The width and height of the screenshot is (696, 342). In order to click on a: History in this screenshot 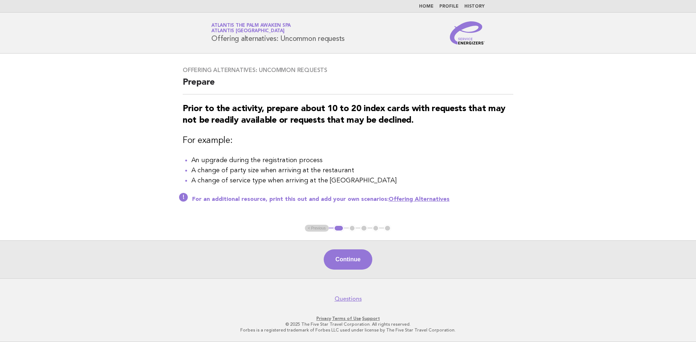, I will do `click(474, 7)`.